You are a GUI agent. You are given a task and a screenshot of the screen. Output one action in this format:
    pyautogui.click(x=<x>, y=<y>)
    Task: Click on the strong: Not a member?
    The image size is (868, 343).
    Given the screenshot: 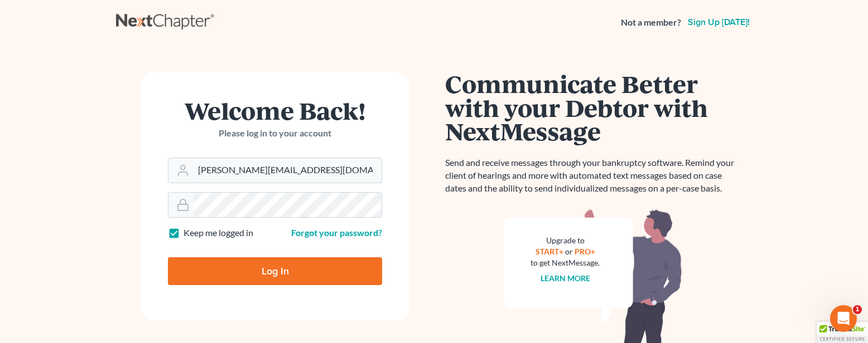 What is the action you would take?
    pyautogui.click(x=651, y=23)
    